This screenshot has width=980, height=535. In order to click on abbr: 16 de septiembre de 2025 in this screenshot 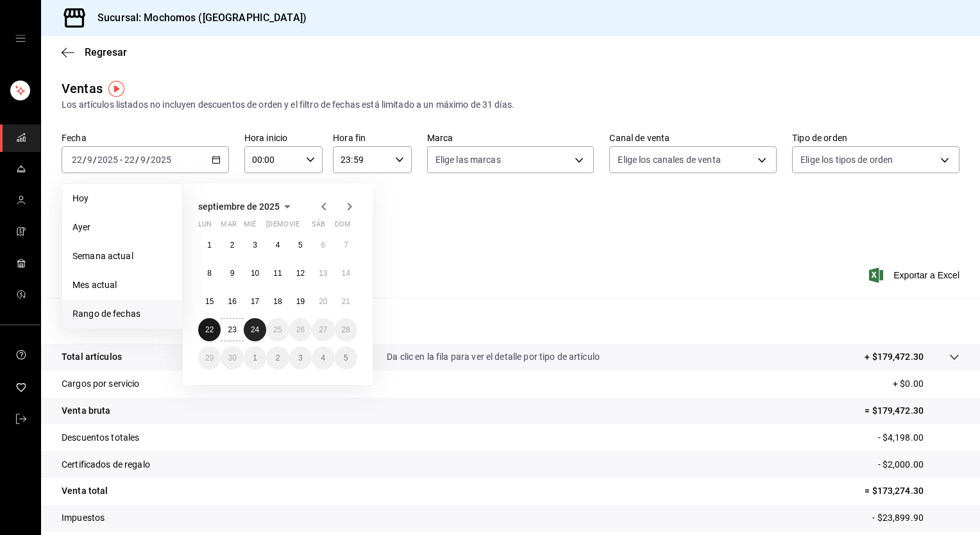, I will do `click(232, 301)`.